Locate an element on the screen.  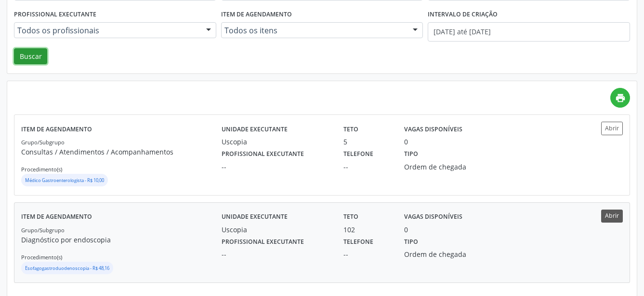
a: print is located at coordinates (620, 97).